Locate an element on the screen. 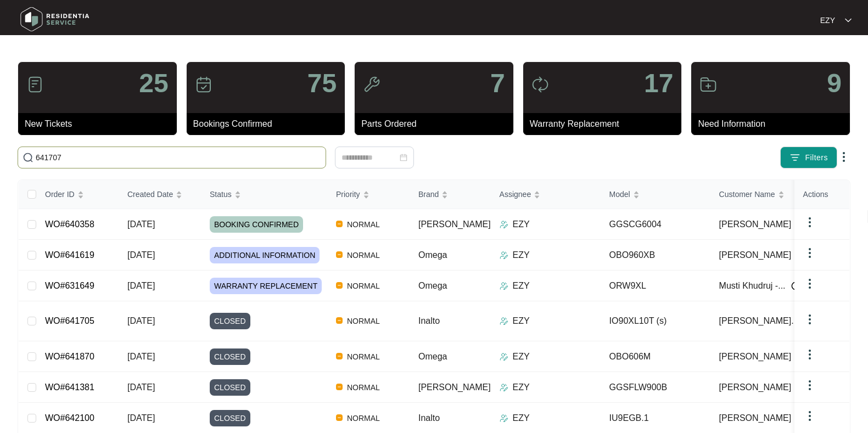  p: New Tickets is located at coordinates (100, 124).